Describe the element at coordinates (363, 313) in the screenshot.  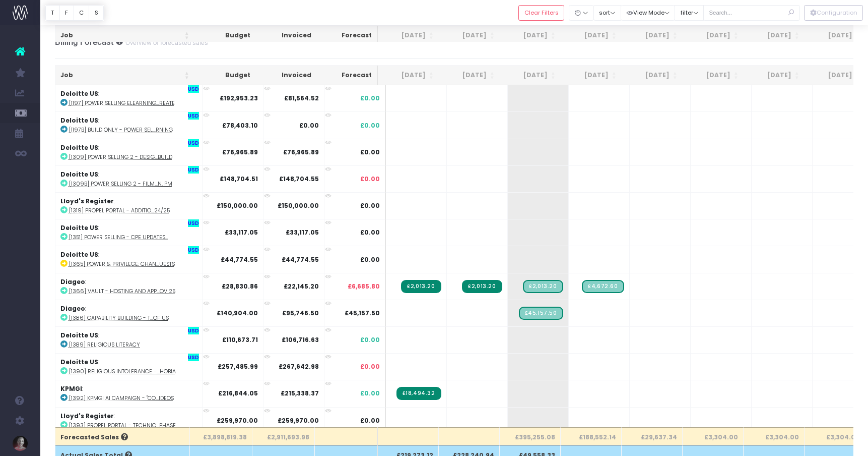
I see `span: £45,157.50` at that location.